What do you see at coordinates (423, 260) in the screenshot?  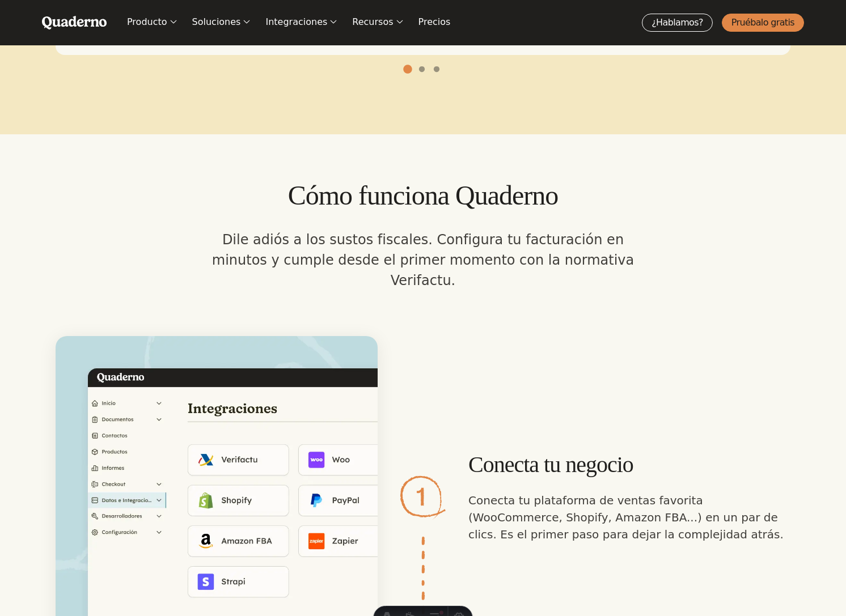 I see `p: Dile adiós a los sustos fiscales. Configura tu facturación en minutos y cumple desde el primer mo...` at bounding box center [423, 260].